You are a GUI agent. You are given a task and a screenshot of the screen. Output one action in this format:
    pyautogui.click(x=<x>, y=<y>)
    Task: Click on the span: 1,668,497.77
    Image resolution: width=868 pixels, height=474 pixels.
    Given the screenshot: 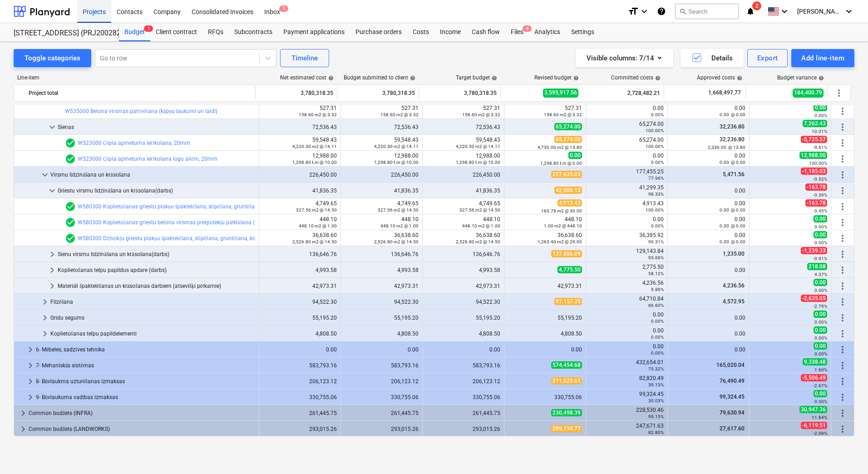 What is the action you would take?
    pyautogui.click(x=725, y=92)
    